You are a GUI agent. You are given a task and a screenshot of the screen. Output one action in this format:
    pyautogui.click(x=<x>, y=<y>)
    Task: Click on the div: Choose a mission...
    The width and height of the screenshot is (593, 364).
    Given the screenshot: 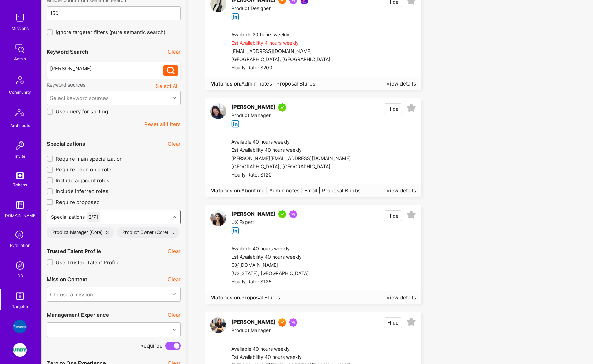 What is the action you would take?
    pyautogui.click(x=74, y=294)
    